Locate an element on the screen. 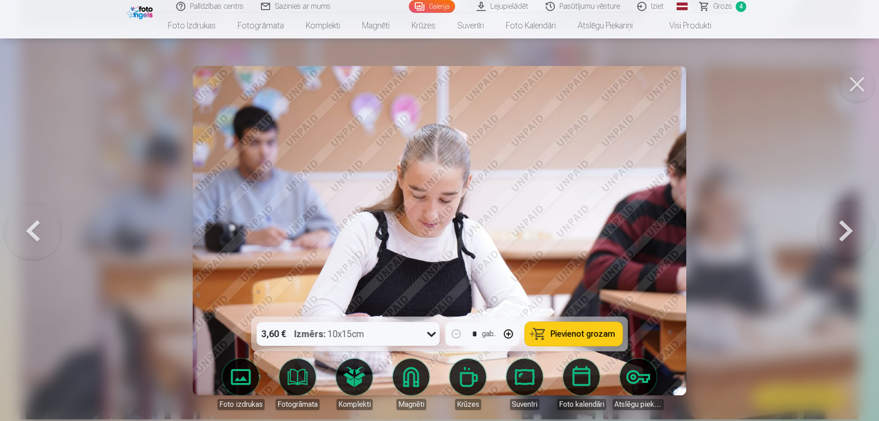  strong: Izmērs : is located at coordinates (310, 334).